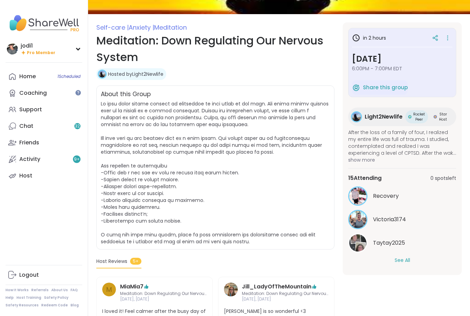 This screenshot has height=316, width=470. I want to click on div: Activity, so click(30, 159).